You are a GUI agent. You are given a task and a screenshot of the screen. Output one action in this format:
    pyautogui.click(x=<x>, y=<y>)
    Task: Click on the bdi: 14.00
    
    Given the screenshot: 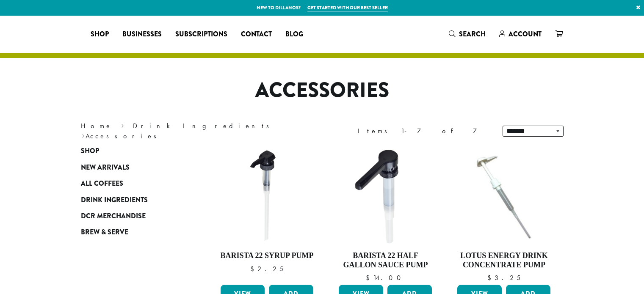 What is the action you would take?
    pyautogui.click(x=385, y=277)
    